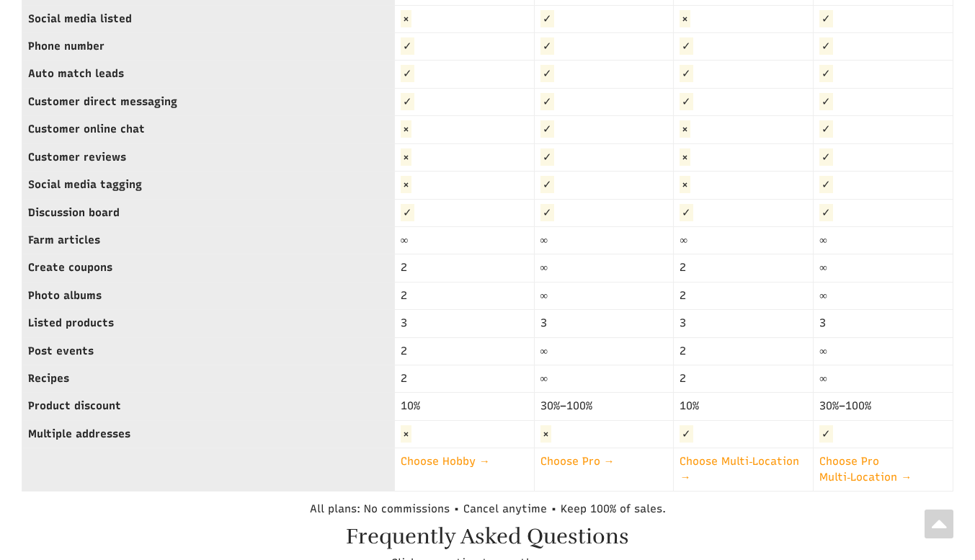 The height and width of the screenshot is (560, 975). I want to click on th: Photo albums, so click(208, 295).